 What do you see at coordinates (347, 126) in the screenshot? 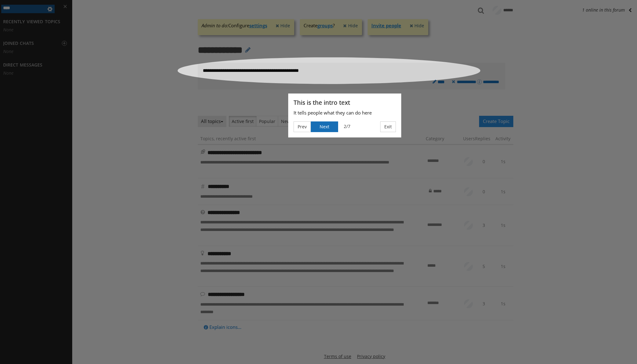
I see `div: 2/7` at bounding box center [347, 126].